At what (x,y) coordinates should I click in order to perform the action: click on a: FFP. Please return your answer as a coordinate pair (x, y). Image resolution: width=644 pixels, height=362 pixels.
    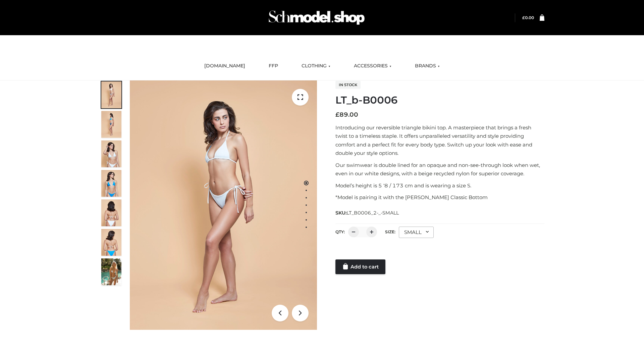
    Looking at the image, I should click on (273, 66).